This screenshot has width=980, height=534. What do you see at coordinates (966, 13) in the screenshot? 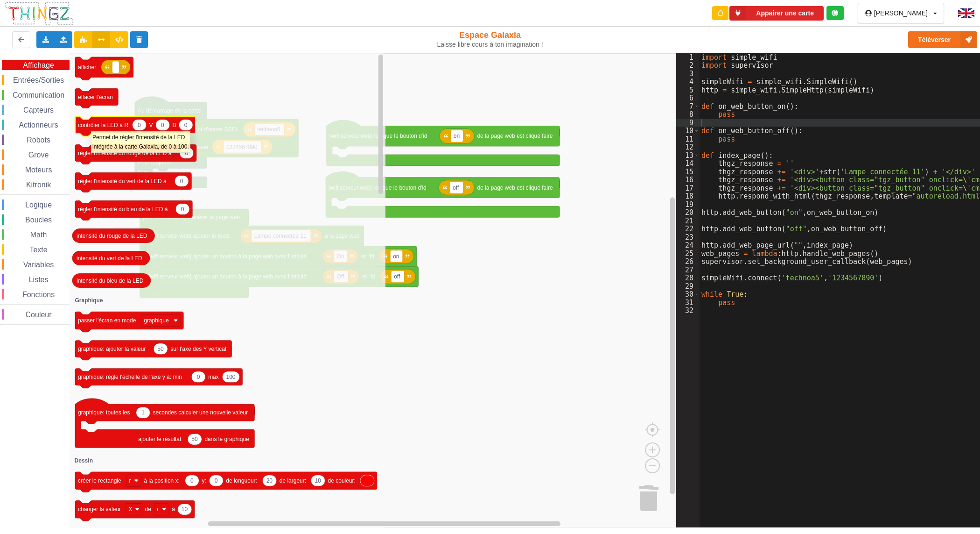
I see `img: gb.png` at bounding box center [966, 13].